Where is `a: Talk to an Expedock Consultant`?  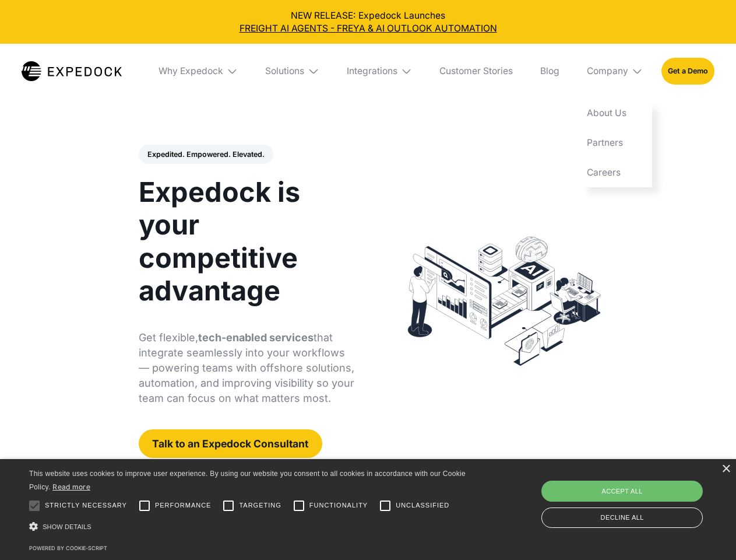
a: Talk to an Expedock Consultant is located at coordinates (230, 443).